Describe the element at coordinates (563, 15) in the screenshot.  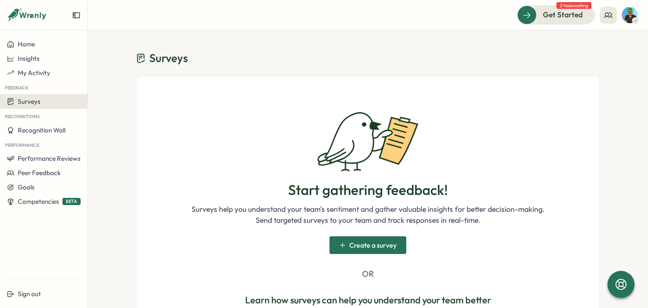
I see `span: Get Started` at that location.